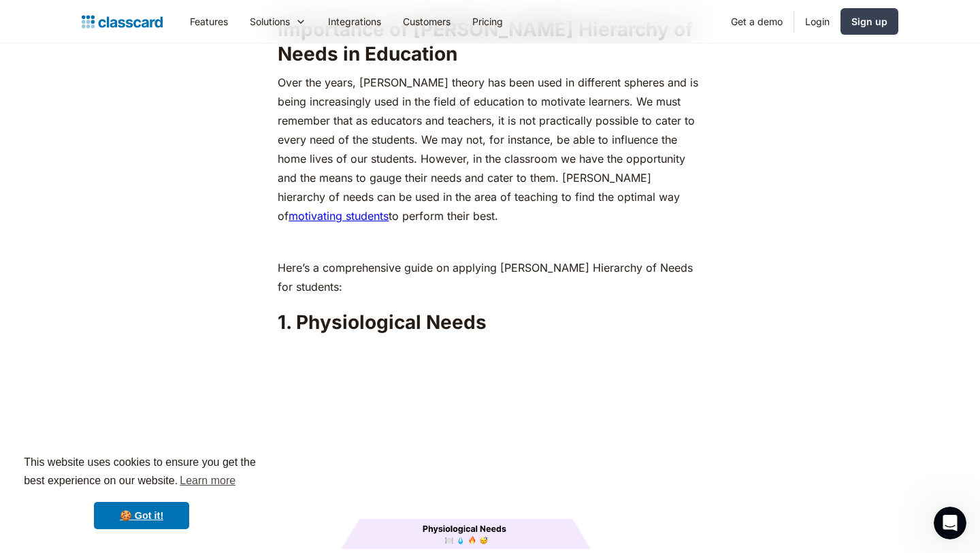  I want to click on a: home, so click(122, 22).